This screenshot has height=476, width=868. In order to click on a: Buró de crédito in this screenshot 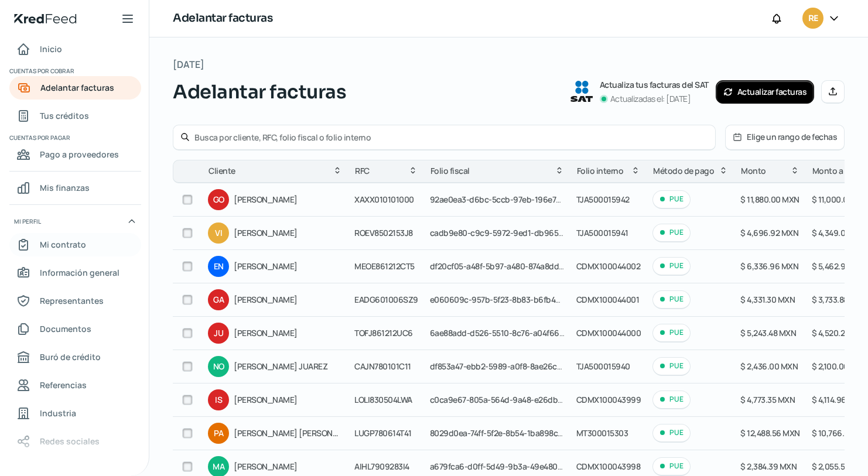, I will do `click(75, 358)`.